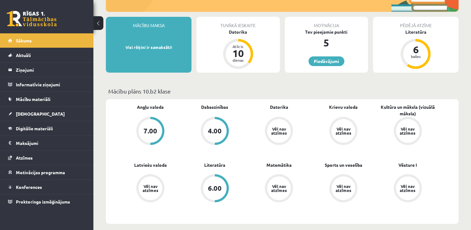 The height and width of the screenshot is (230, 471). Describe the element at coordinates (214, 107) in the screenshot. I see `a: Dabaszinības` at that location.